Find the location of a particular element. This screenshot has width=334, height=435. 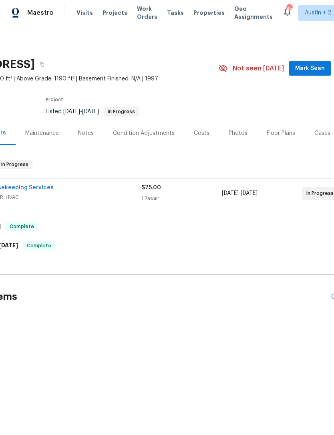

span: Work Orders is located at coordinates (147, 13).